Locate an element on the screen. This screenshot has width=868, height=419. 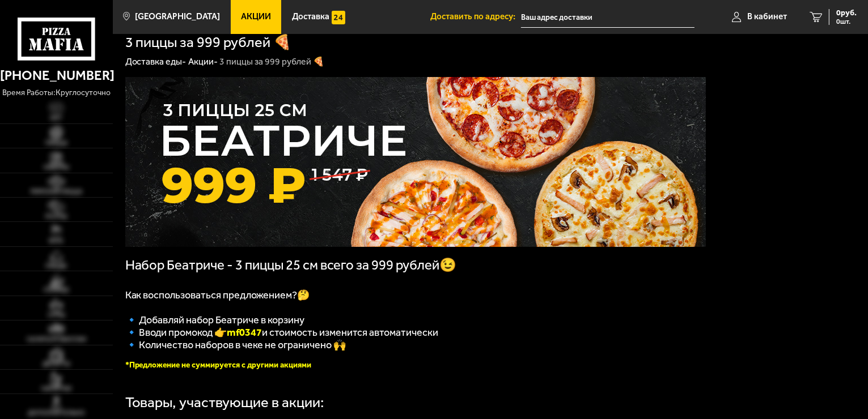
font: *Предложение не суммируется с другими акциями is located at coordinates (219, 365).